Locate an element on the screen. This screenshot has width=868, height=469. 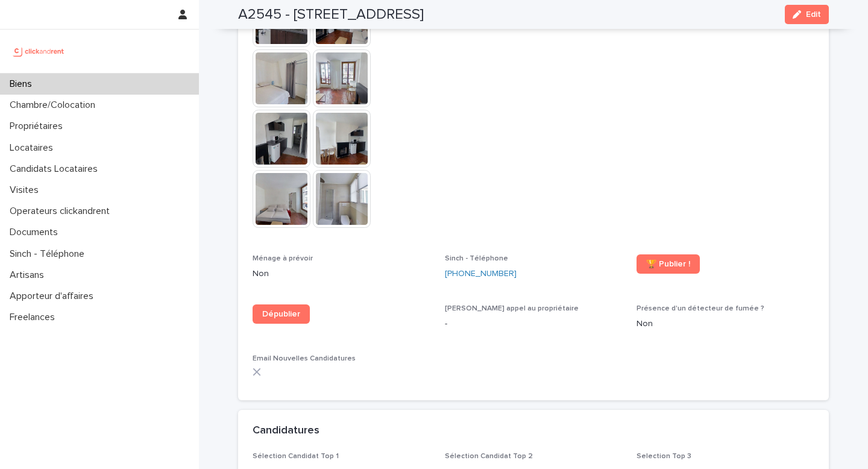
p: Biens is located at coordinates (23, 84).